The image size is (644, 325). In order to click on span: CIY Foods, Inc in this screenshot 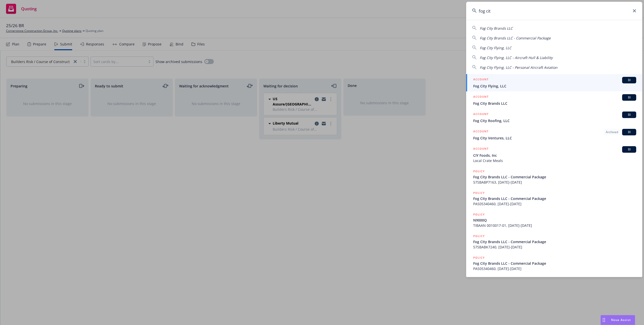, I will do `click(555, 155)`.